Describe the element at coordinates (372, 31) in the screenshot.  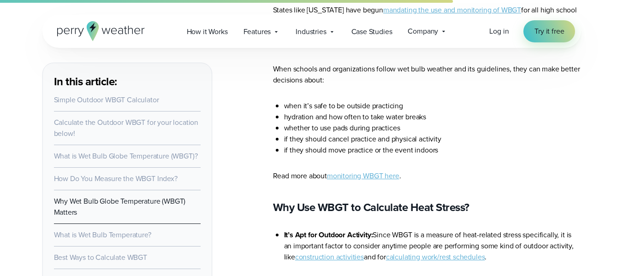
I see `a: Case Studies` at that location.